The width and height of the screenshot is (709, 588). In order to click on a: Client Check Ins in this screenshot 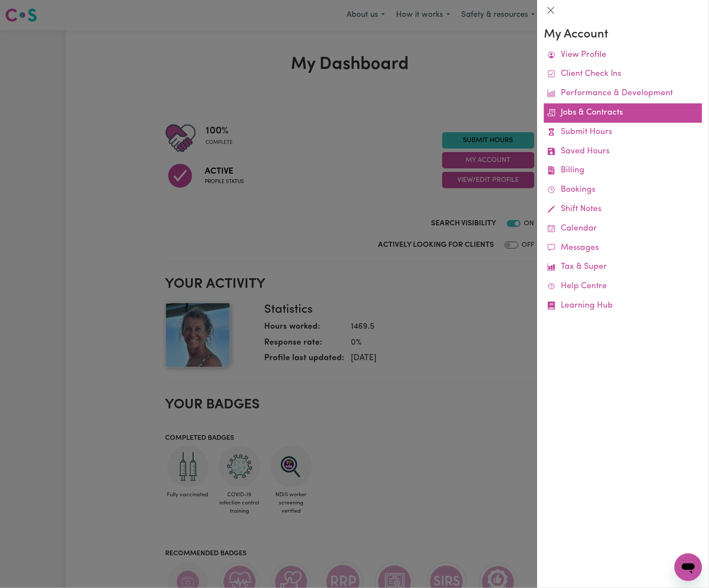, I will do `click(622, 74)`.